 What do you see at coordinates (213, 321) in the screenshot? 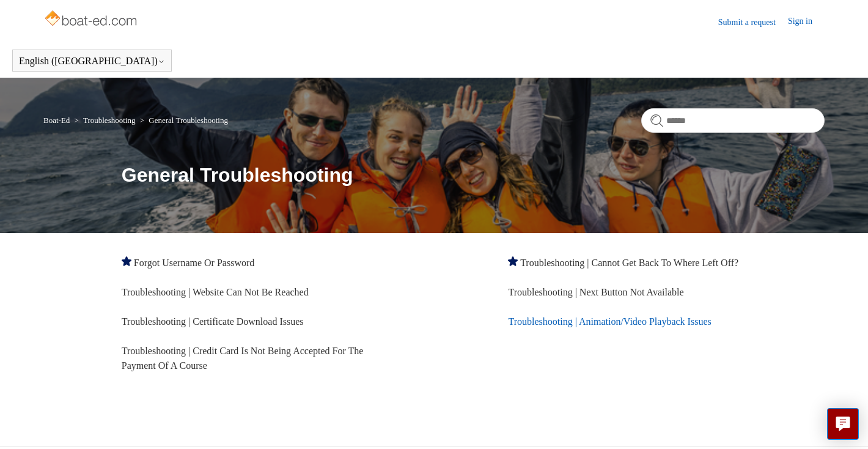
I see `a: Troubleshooting | Certificate Download Issues` at bounding box center [213, 321].